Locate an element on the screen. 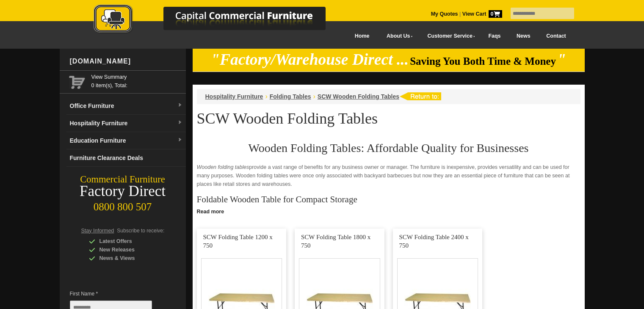 The width and height of the screenshot is (644, 309). span: 0 is located at coordinates (495, 14).